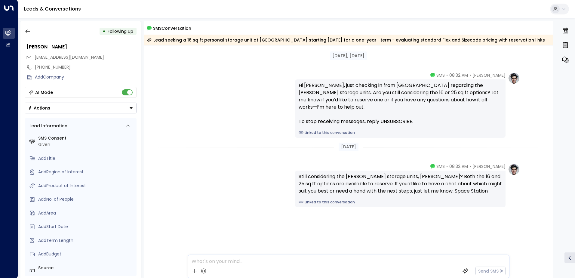 The height and width of the screenshot is (278, 575). Describe the element at coordinates (86, 158) in the screenshot. I see `div: AddTitle` at that location.